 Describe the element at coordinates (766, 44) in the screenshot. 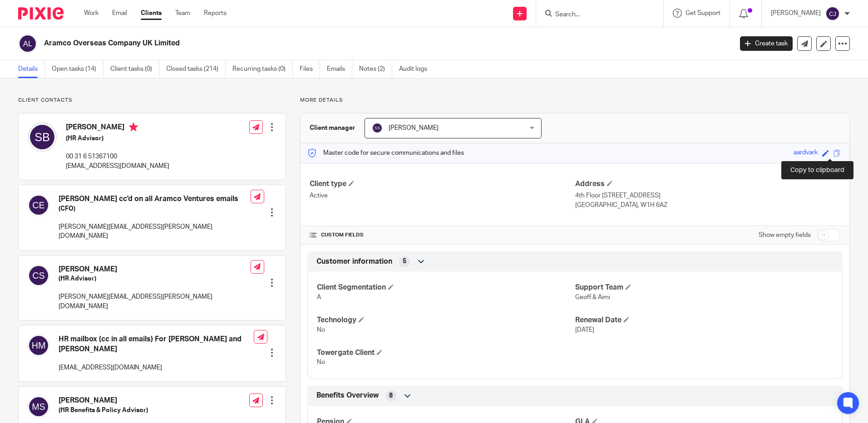

I see `a: Create task` at that location.